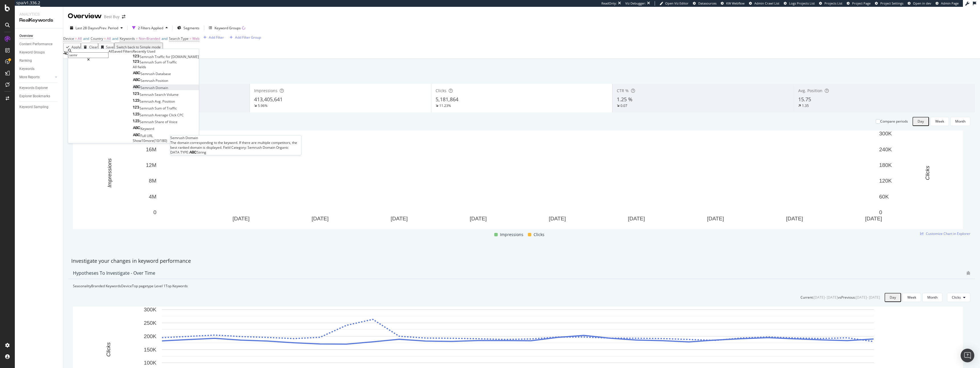  Describe the element at coordinates (39, 52) in the screenshot. I see `a: Keyword Groups` at that location.